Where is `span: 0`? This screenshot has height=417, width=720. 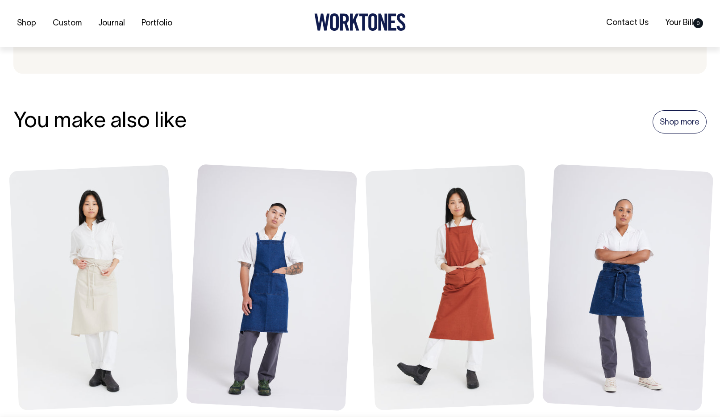
span: 0 is located at coordinates (698, 23).